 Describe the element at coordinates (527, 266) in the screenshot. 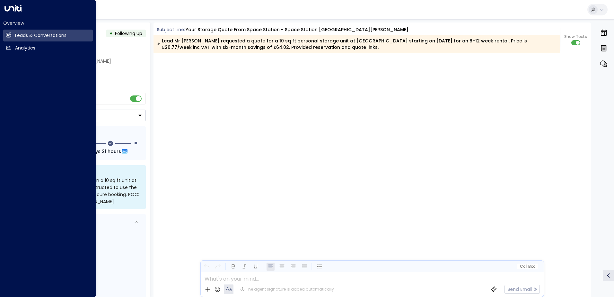

I see `span: Cc Bcc` at that location.